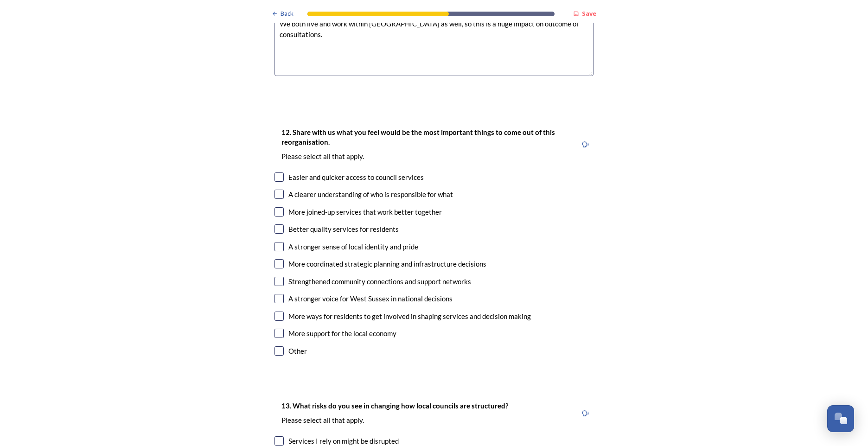  I want to click on div: A stronger sense of local identity and pride, so click(353, 247).